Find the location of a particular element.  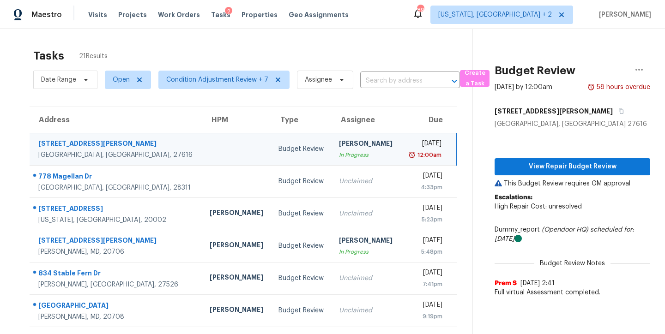

span: Projects is located at coordinates (132, 15).